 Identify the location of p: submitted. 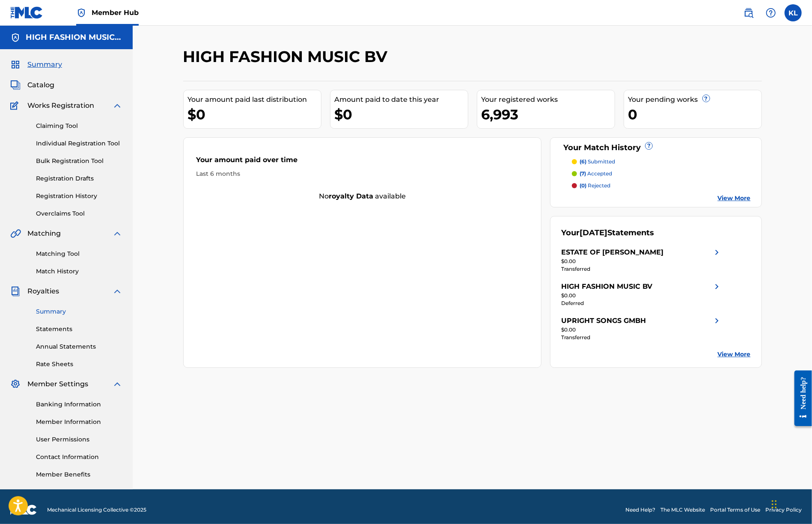
(597, 162).